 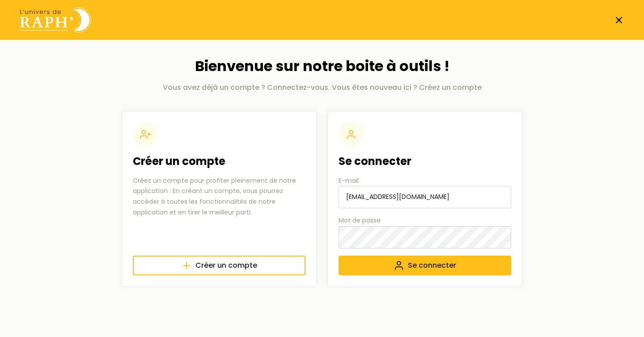 What do you see at coordinates (219, 266) in the screenshot?
I see `a: Créer un compte` at bounding box center [219, 266].